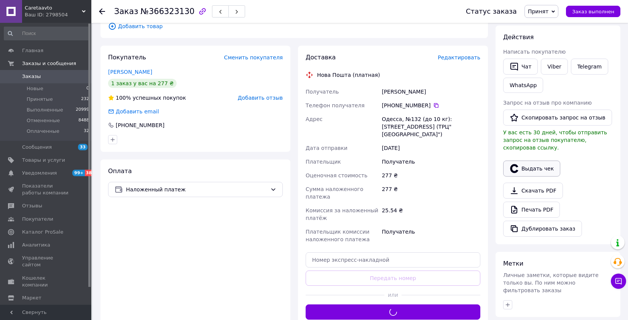 Image resolution: width=628 pixels, height=320 pixels. I want to click on span: №366323130, so click(167, 11).